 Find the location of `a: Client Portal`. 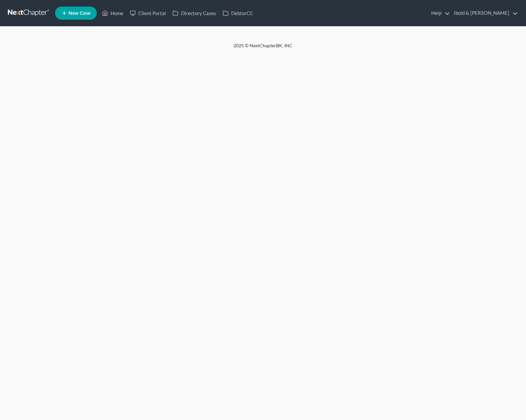

a: Client Portal is located at coordinates (148, 13).